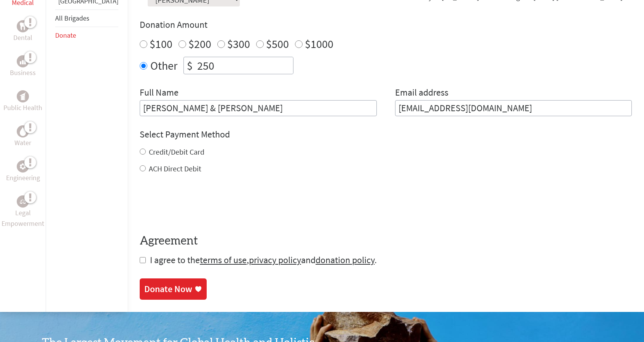 The height and width of the screenshot is (342, 644). What do you see at coordinates (422, 93) in the screenshot?
I see `label: Email address` at bounding box center [422, 93].